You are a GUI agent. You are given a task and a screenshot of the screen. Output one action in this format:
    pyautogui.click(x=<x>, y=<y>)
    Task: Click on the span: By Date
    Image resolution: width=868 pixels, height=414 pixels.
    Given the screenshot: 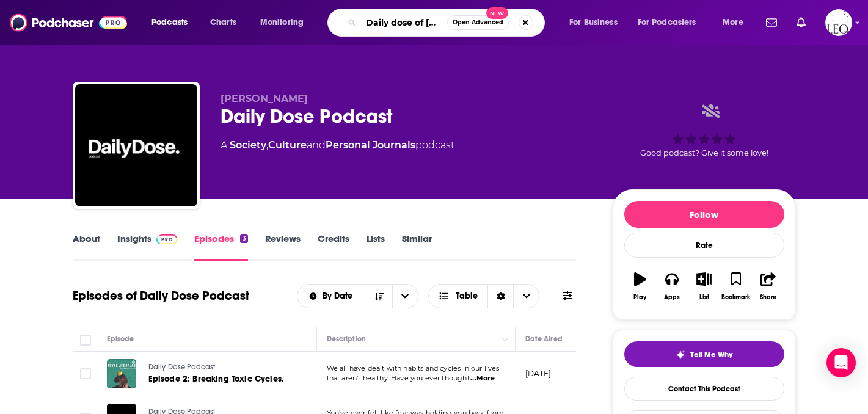 What is the action you would take?
    pyautogui.click(x=339, y=296)
    